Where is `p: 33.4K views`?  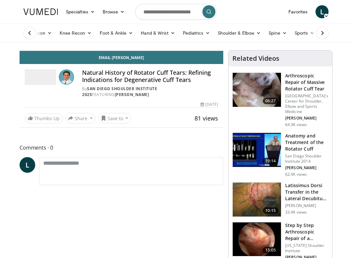 p: 33.4K views is located at coordinates (296, 212).